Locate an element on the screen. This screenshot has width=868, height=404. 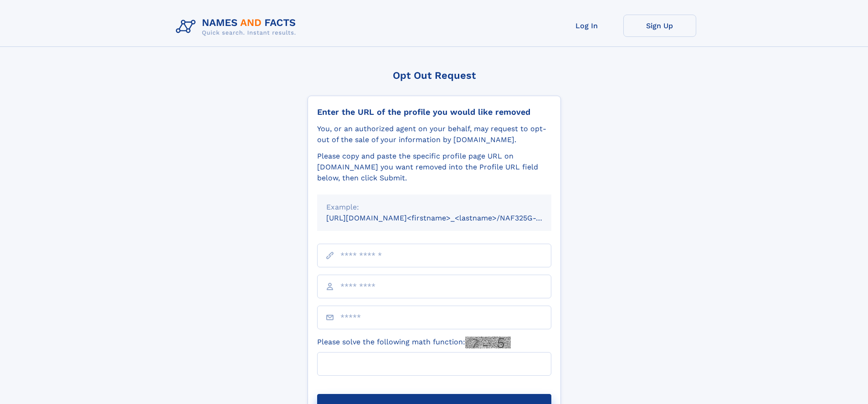
div: You, or an authorized agent on your behalf, may request to opt-out of the sale of your informatio... is located at coordinates (434, 134).